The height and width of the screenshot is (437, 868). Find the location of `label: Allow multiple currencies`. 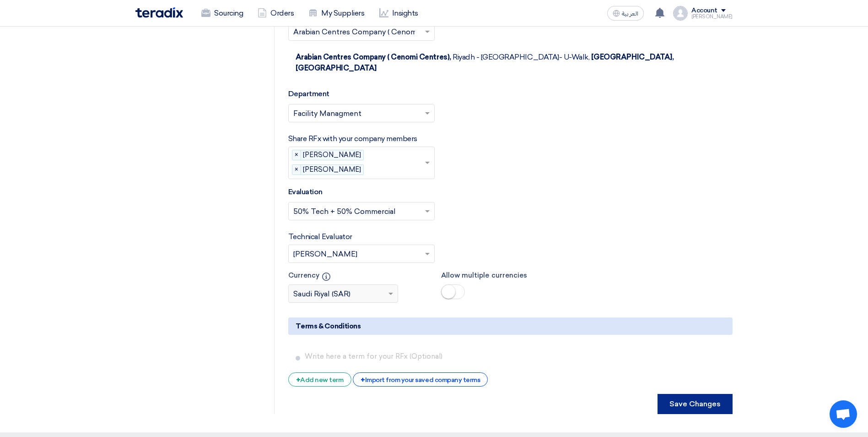

label: Allow multiple currencies is located at coordinates (511, 275).